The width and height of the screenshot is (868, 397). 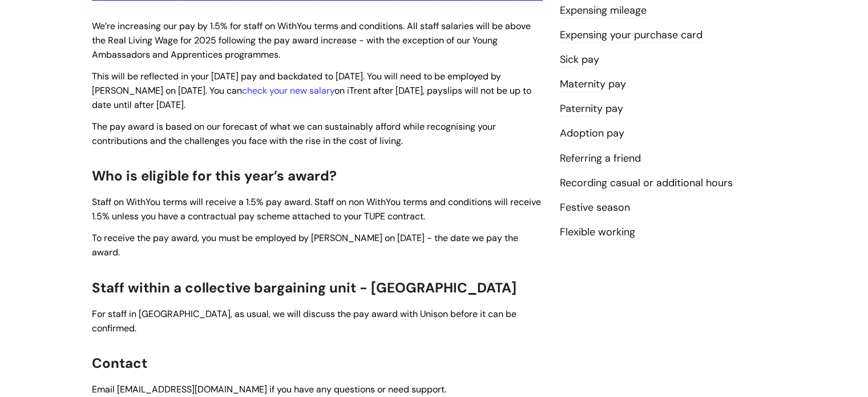 I want to click on a: Maternity pay, so click(x=593, y=85).